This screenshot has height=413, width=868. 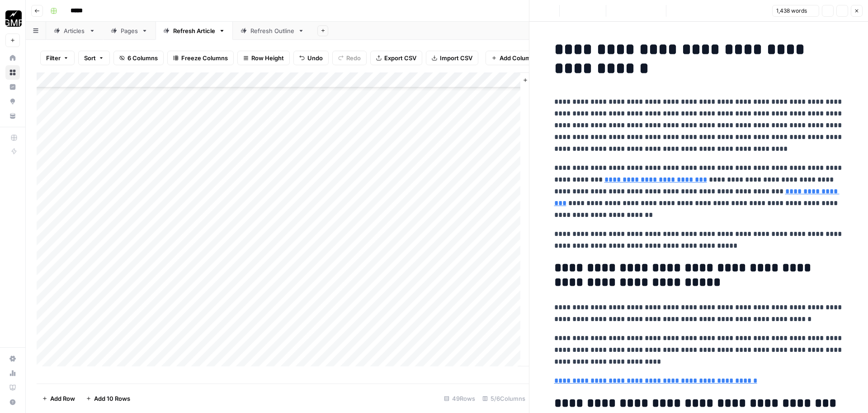 What do you see at coordinates (268, 58) in the screenshot?
I see `span: Row Height` at bounding box center [268, 58].